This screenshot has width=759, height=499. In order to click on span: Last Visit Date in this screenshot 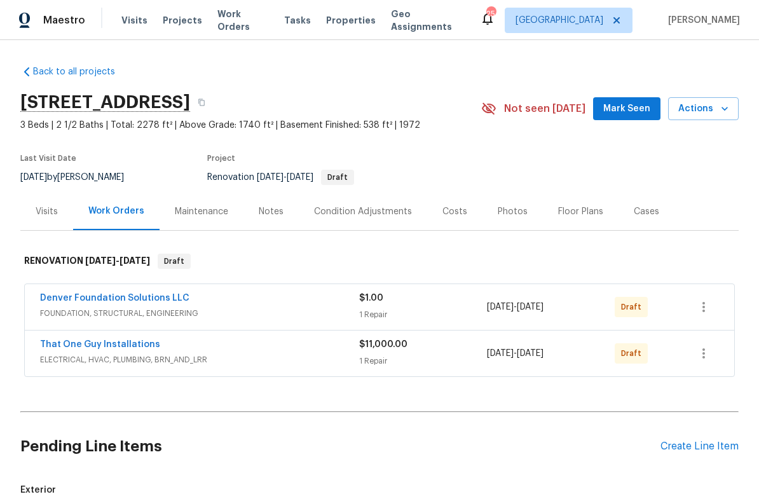, I will do `click(48, 158)`.